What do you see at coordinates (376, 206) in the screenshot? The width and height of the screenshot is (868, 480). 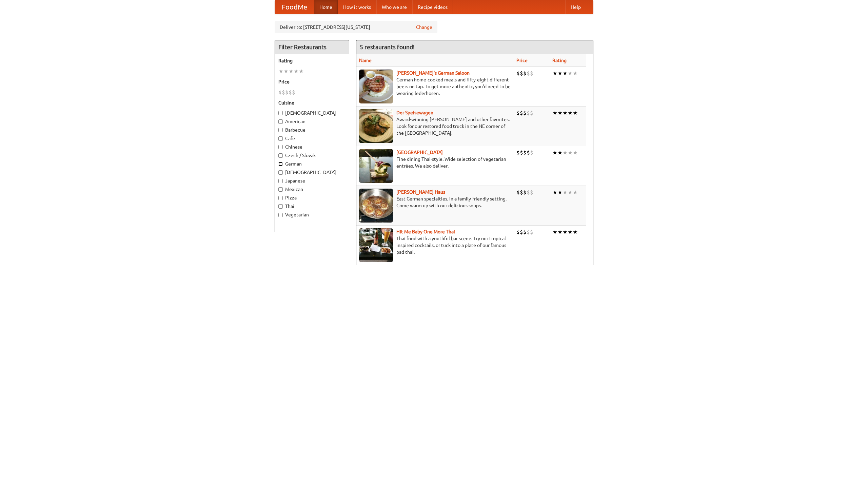 I see `img: kohlhaus.jpg` at bounding box center [376, 206].